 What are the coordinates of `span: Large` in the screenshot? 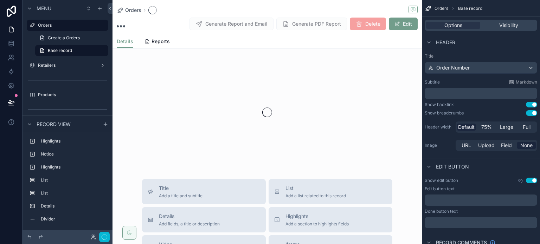 It's located at (506, 127).